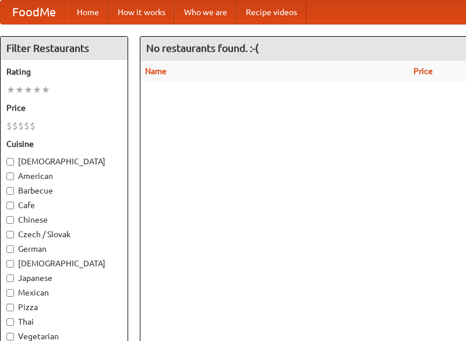 This screenshot has height=341, width=466. I want to click on label: Chinese, so click(64, 220).